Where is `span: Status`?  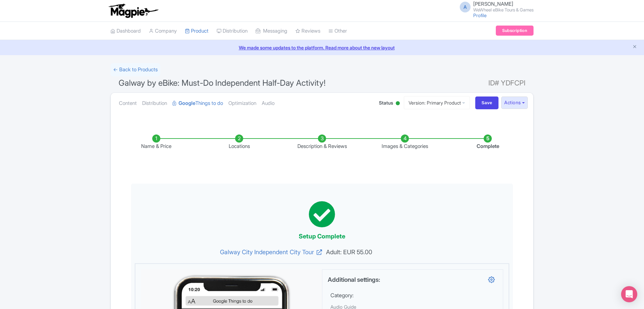
span: Status is located at coordinates (386, 102).